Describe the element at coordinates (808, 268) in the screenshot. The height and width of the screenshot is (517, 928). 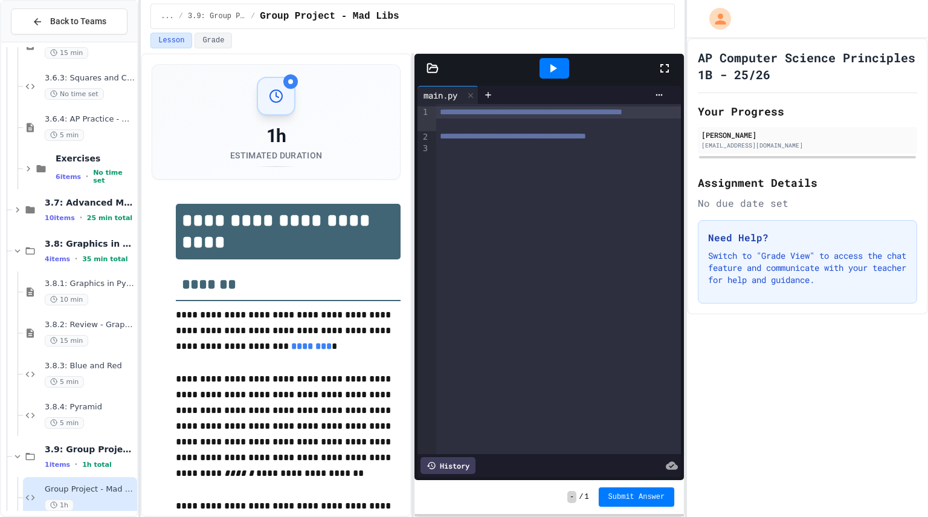
I see `p: Switch to "Grade View" to access the chat feature and communicate with your teacher for help and ...` at that location.